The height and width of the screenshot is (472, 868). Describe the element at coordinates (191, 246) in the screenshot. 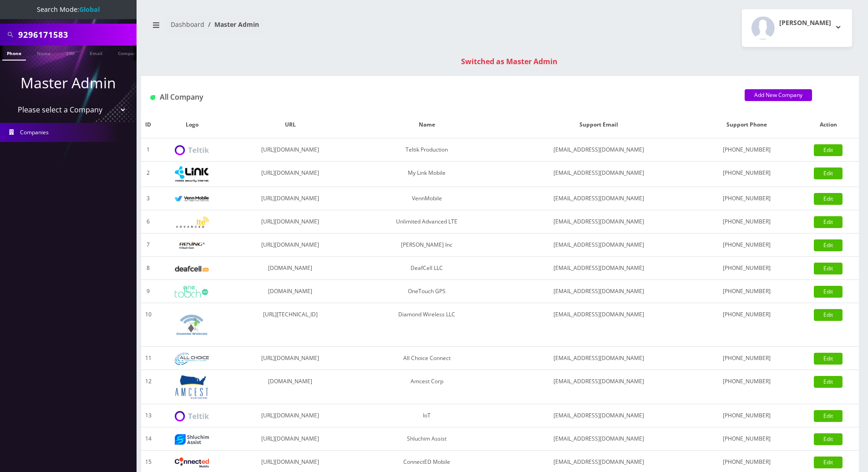

I see `img: Rexing Inc` at that location.